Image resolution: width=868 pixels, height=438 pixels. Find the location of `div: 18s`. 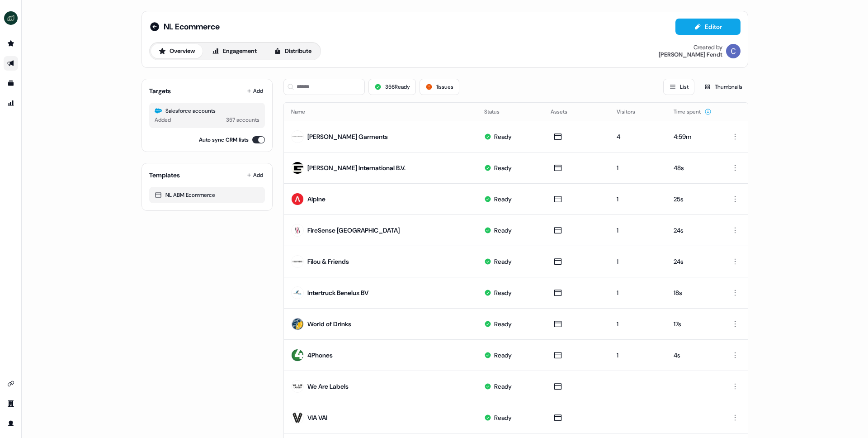

div: 18s is located at coordinates (693, 293).